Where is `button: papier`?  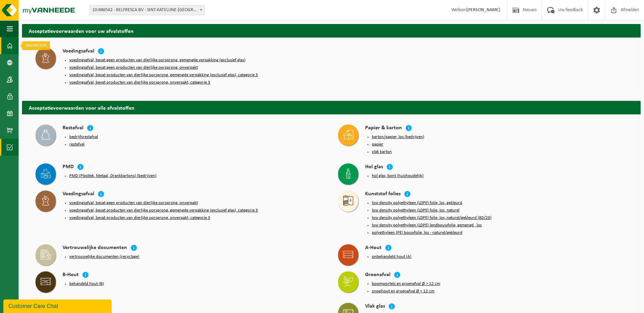
button: papier is located at coordinates (377, 145).